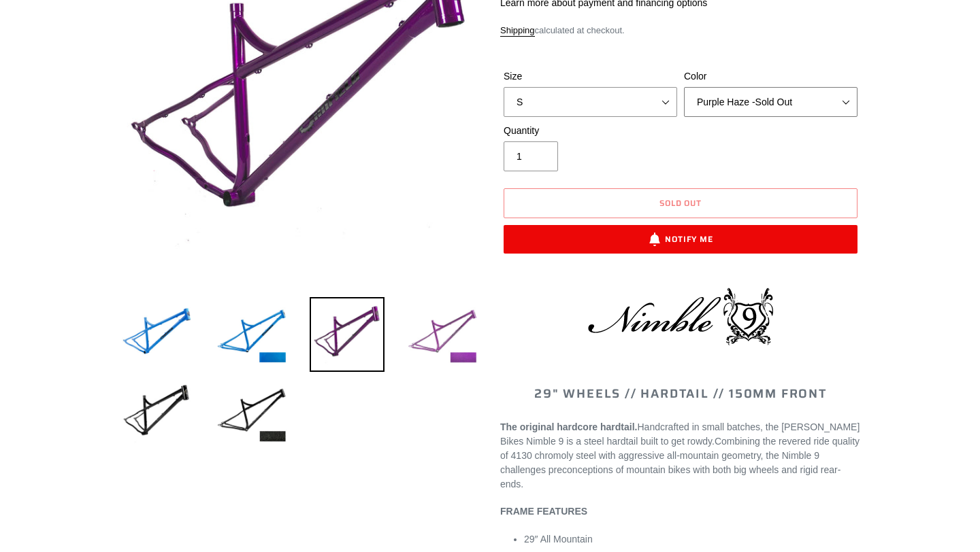 The width and height of the screenshot is (980, 552). Describe the element at coordinates (544, 512) in the screenshot. I see `b: FRAME FEATURES` at that location.